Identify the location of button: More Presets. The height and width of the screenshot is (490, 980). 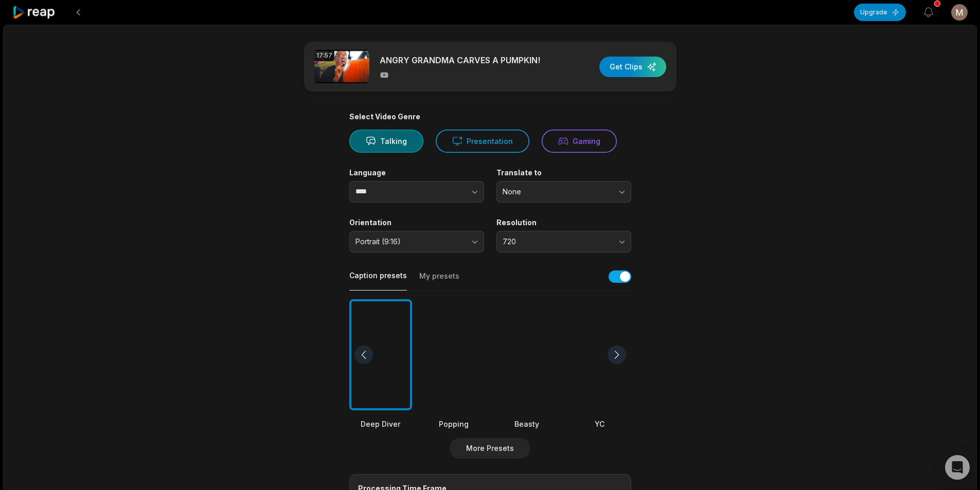
(490, 448).